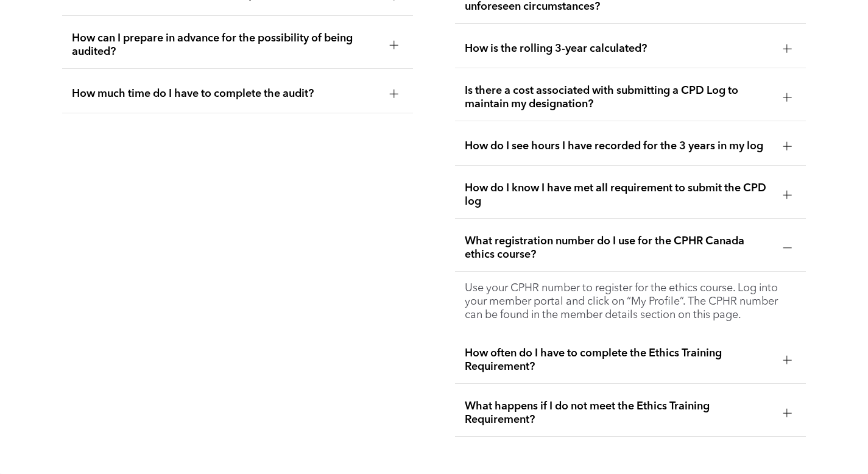  I want to click on span: How often do I have to complete the Ethics Training Requirement?, so click(618, 360).